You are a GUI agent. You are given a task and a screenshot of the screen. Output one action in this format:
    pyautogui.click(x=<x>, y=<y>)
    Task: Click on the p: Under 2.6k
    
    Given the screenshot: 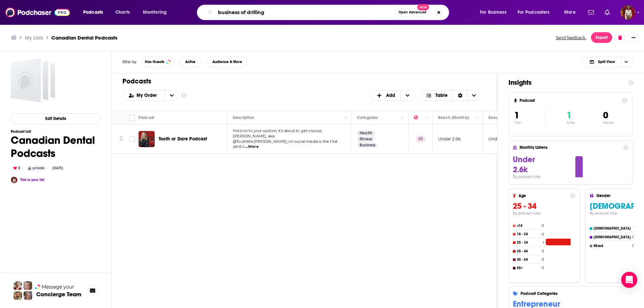 What is the action you would take?
    pyautogui.click(x=449, y=139)
    